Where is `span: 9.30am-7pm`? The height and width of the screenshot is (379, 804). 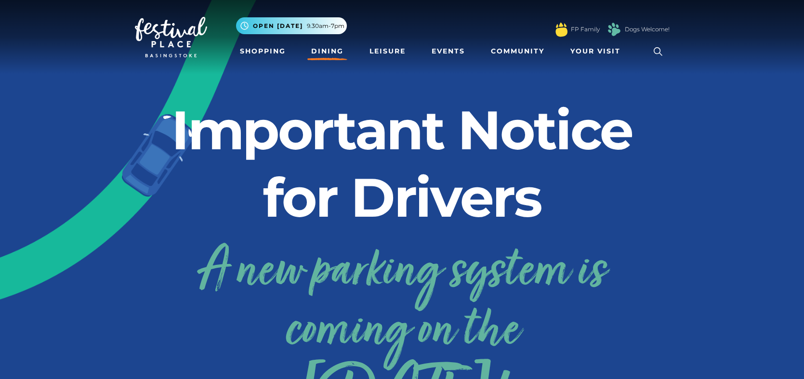
span: 9.30am-7pm is located at coordinates (326, 26).